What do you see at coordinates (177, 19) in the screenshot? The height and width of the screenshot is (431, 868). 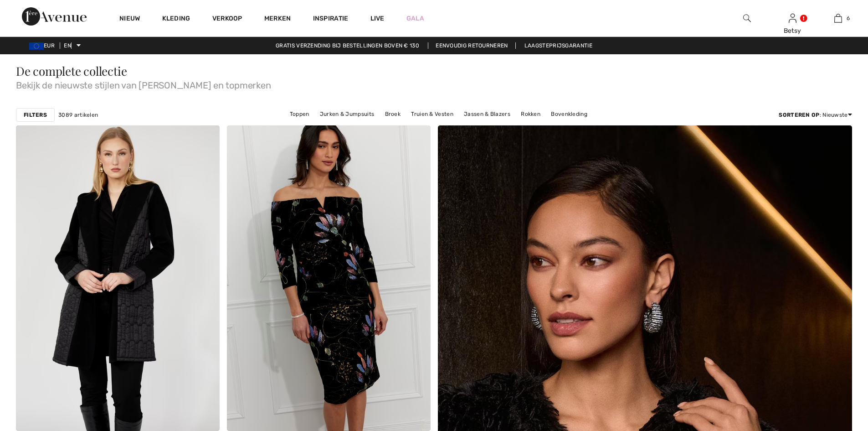 I see `a: Kleding` at bounding box center [177, 19].